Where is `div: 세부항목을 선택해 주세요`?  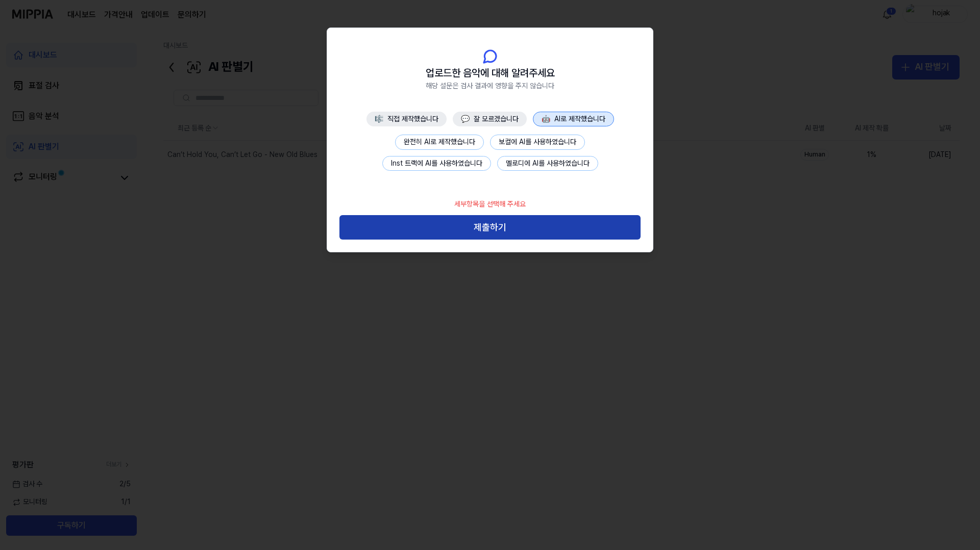 div: 세부항목을 선택해 주세요 is located at coordinates (490, 205).